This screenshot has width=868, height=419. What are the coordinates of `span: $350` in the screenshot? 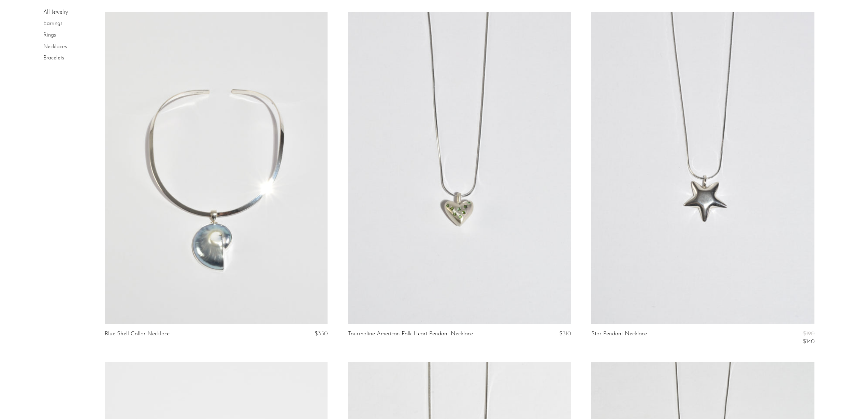 It's located at (321, 334).